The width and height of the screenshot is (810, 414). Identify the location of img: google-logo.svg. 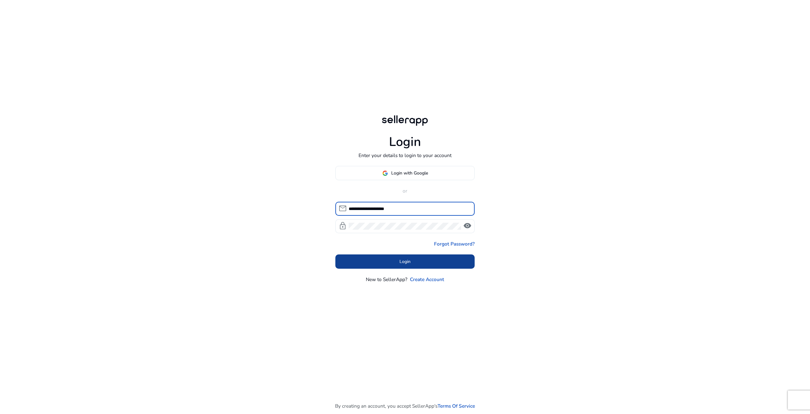
(385, 173).